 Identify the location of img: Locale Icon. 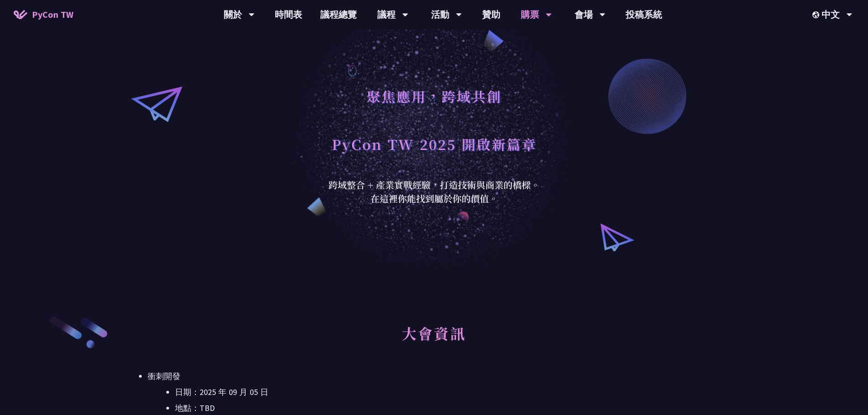
(817, 15).